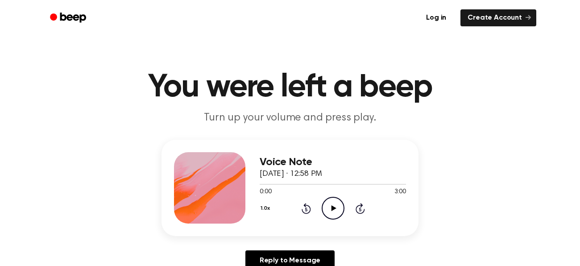  Describe the element at coordinates (333, 162) in the screenshot. I see `h3: Voice Note` at that location.